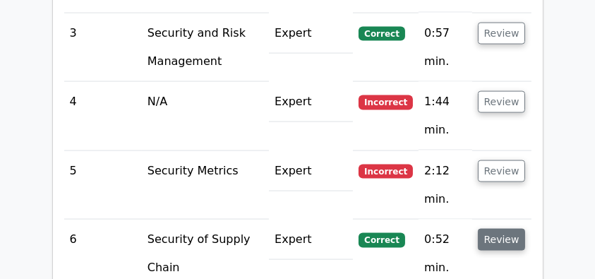 The height and width of the screenshot is (279, 595). What do you see at coordinates (206, 116) in the screenshot?
I see `td: N/A` at bounding box center [206, 116].